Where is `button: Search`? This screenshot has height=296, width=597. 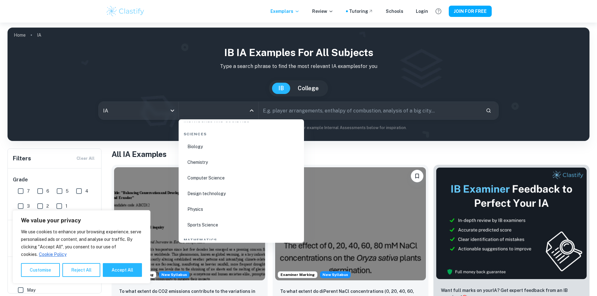 button: Search is located at coordinates (488, 111).